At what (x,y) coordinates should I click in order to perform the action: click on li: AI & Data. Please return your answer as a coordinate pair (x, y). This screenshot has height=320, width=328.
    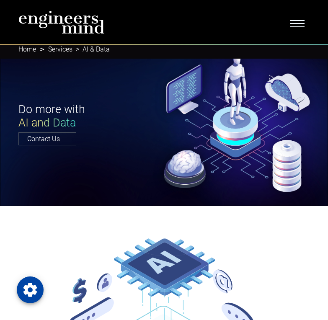
    Looking at the image, I should click on (91, 49).